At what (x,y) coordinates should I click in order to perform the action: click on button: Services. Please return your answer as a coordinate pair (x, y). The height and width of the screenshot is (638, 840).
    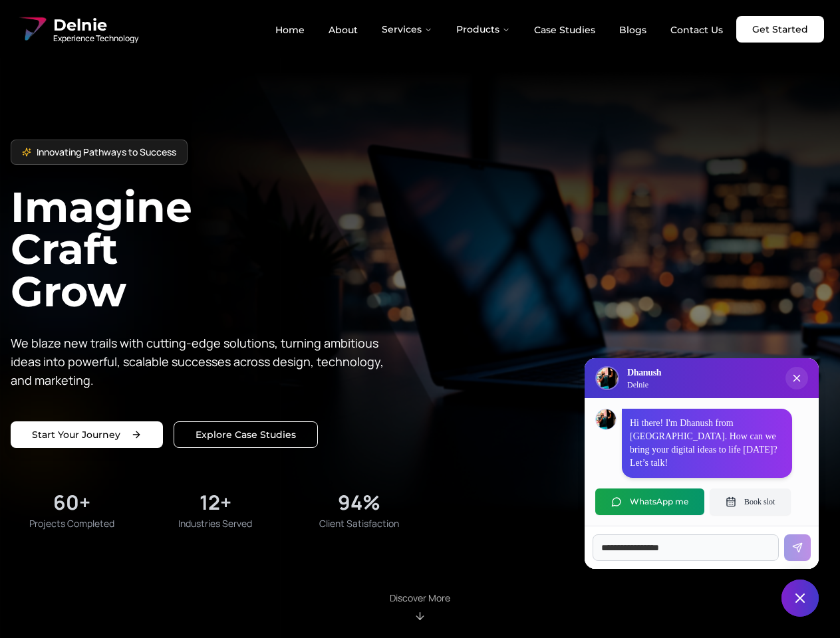
    Looking at the image, I should click on (406, 29).